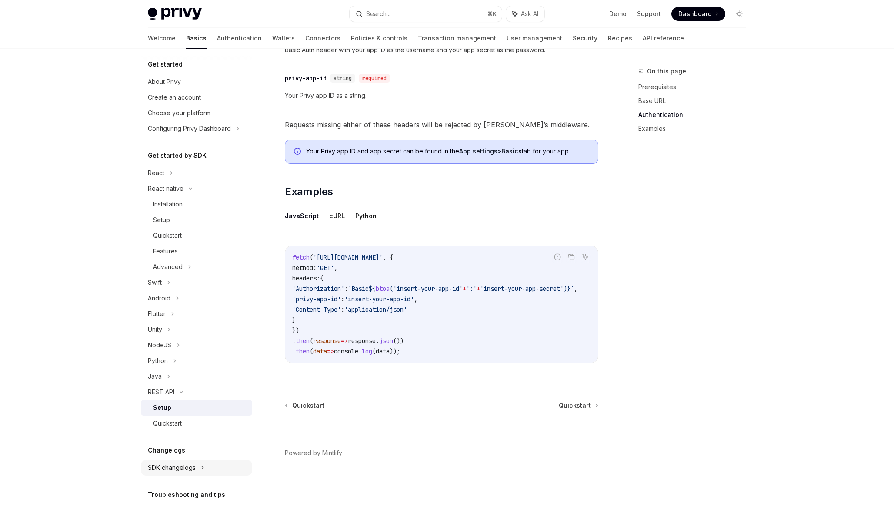 The image size is (894, 506). I want to click on div: Swift, so click(155, 283).